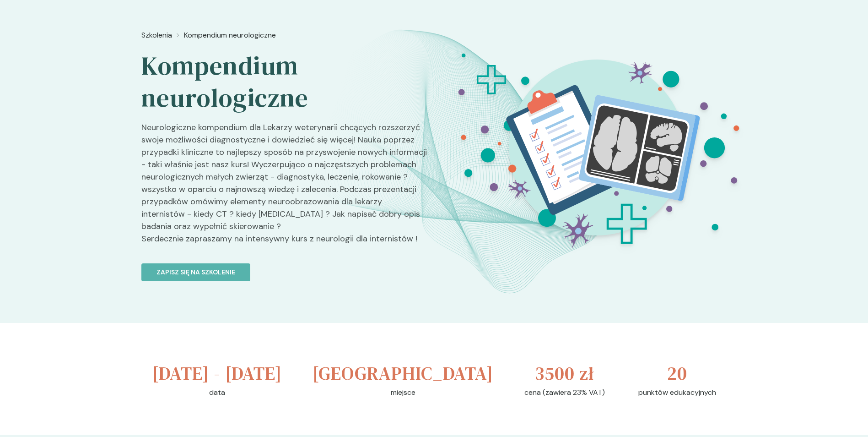  I want to click on span: Kompendium neurologiczne, so click(230, 36).